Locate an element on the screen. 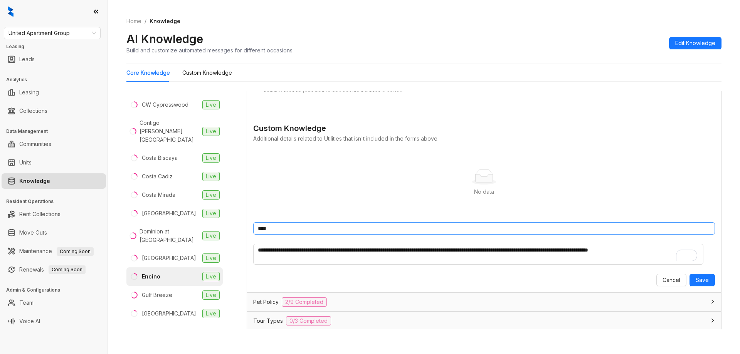 The height and width of the screenshot is (354, 740). a: Team is located at coordinates (26, 303).